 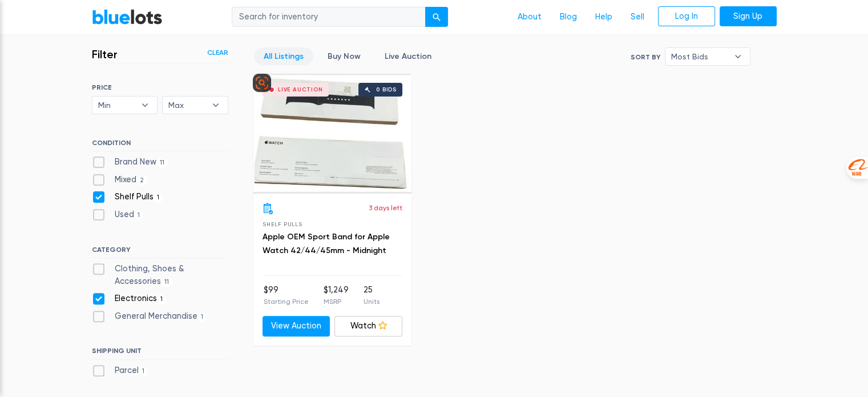 What do you see at coordinates (368, 326) in the screenshot?
I see `a: Watch` at bounding box center [368, 326].